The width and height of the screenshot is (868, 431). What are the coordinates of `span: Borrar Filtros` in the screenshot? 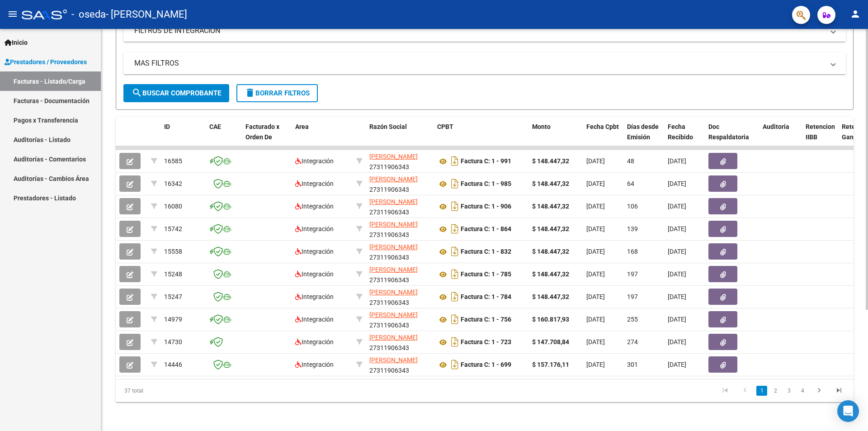 It's located at (277, 93).